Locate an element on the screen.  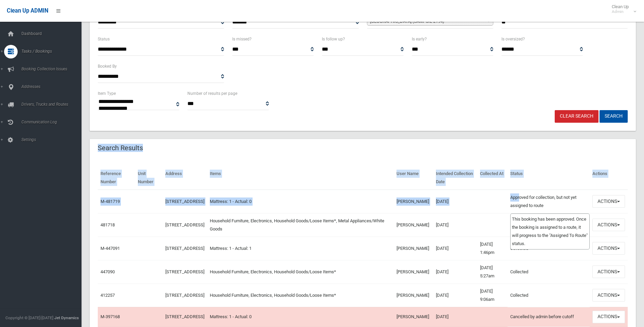
span: Booking Collection Issues is located at coordinates (53, 69).